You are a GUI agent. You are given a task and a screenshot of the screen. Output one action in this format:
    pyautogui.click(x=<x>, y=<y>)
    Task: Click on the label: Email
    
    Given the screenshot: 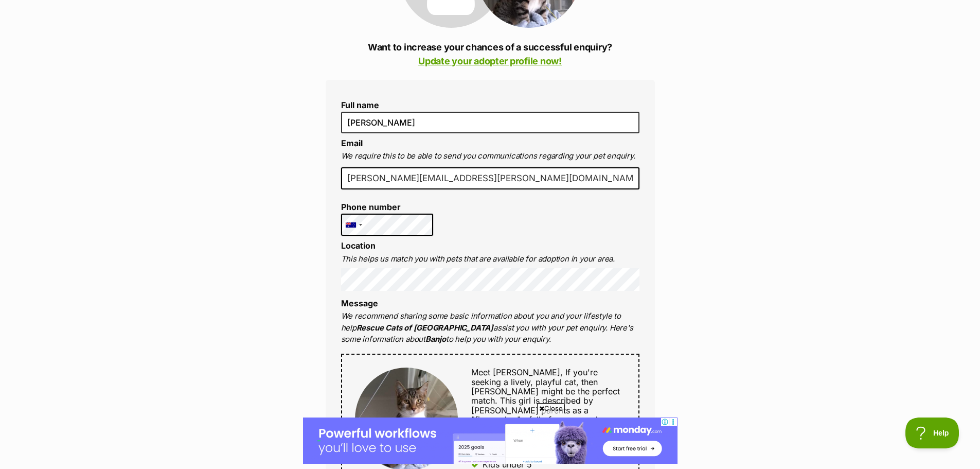 What is the action you would take?
    pyautogui.click(x=352, y=143)
    